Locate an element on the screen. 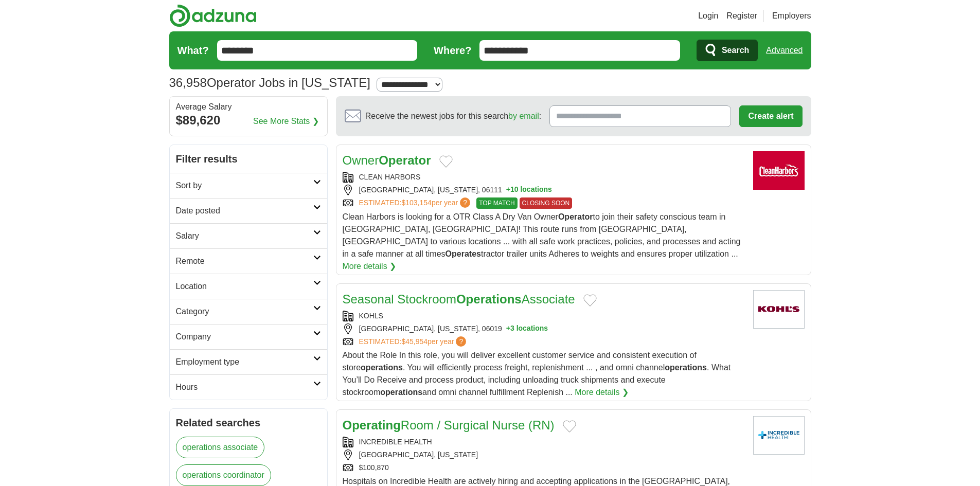 The width and height of the screenshot is (980, 486). a: Register is located at coordinates (741, 16).